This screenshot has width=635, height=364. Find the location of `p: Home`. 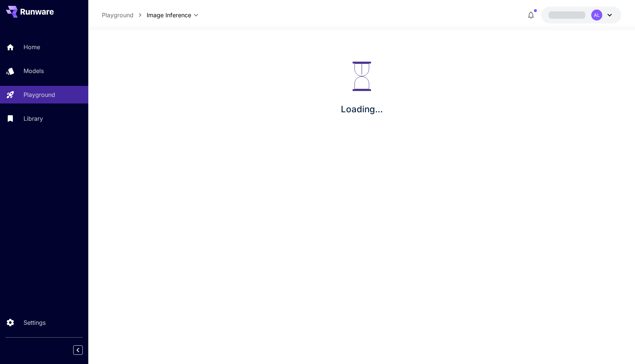

p: Home is located at coordinates (32, 47).